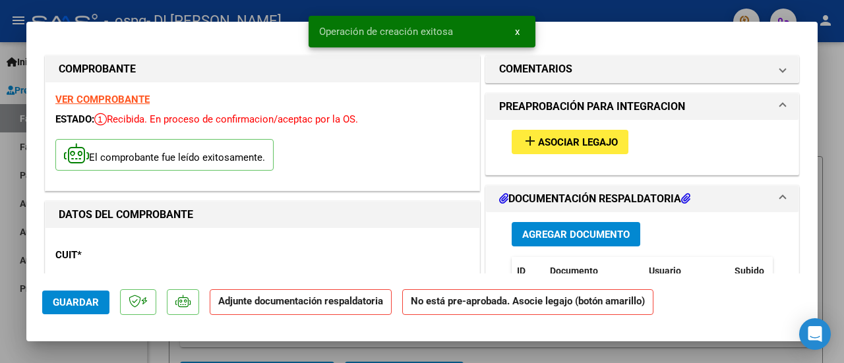 The height and width of the screenshot is (363, 844). Describe the element at coordinates (576, 234) in the screenshot. I see `button: Agregar Documento` at that location.